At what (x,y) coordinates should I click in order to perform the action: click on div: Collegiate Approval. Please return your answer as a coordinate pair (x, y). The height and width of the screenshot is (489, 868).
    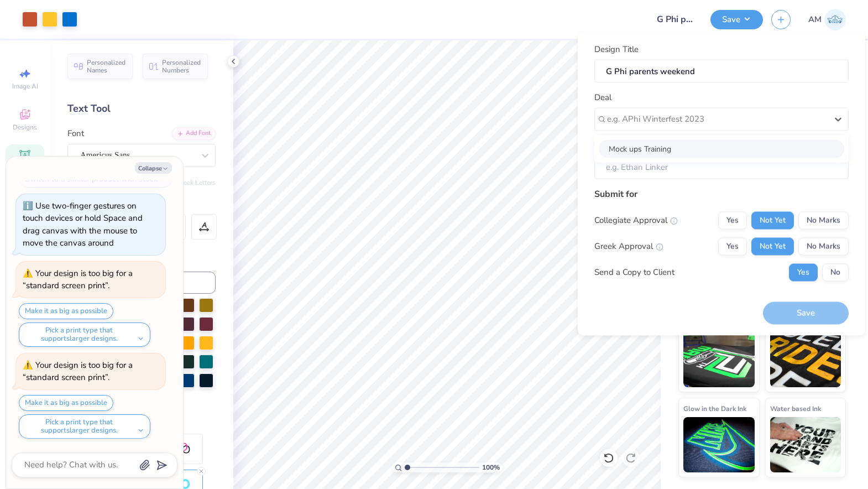
    Looking at the image, I should click on (635, 220).